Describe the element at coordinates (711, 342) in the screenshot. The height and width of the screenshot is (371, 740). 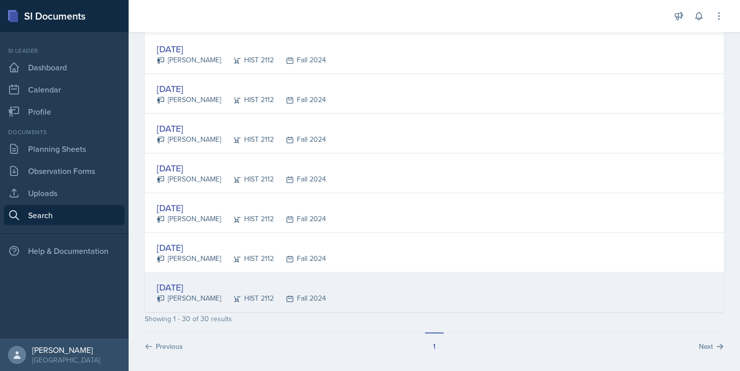
I see `button: Next` at that location.